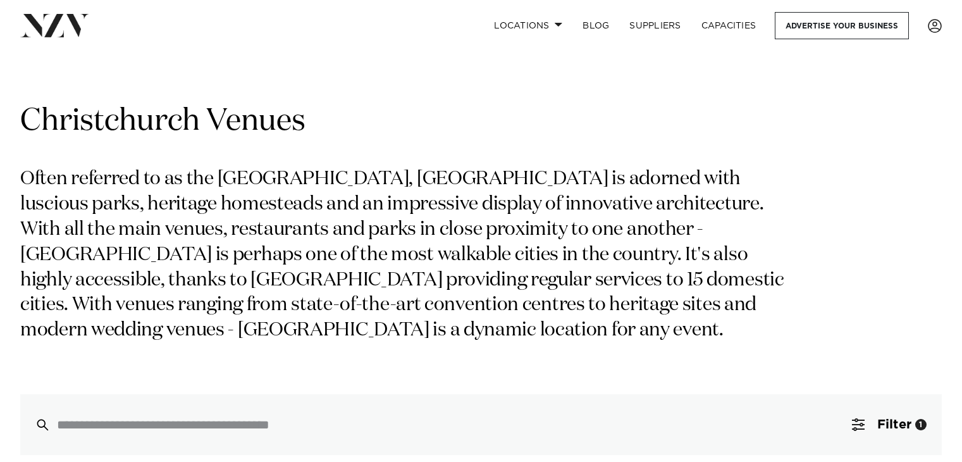 Image resolution: width=962 pixels, height=462 pixels. What do you see at coordinates (728, 25) in the screenshot?
I see `a: Capacities` at bounding box center [728, 25].